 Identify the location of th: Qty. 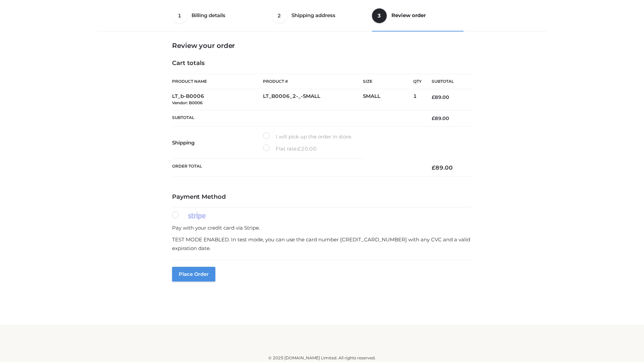
(418, 82).